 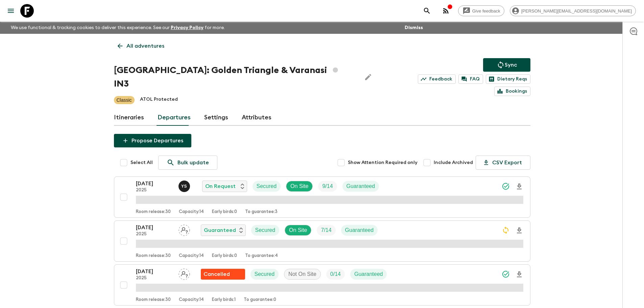 I want to click on button: Propose Departures, so click(x=152, y=141).